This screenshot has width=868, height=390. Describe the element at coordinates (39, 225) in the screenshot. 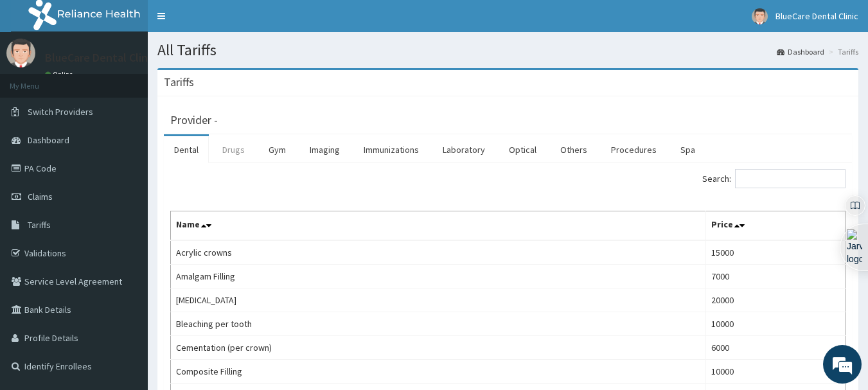

I see `span: Tariffs` at that location.